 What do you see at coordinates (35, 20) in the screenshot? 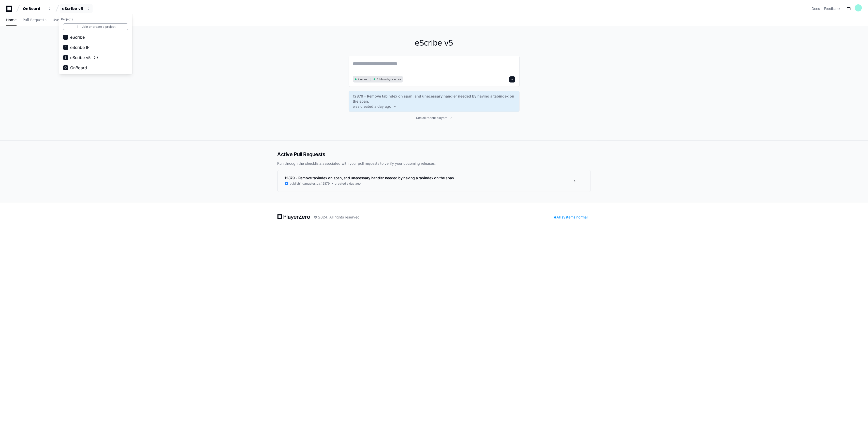
I see `a: Pull Requests` at bounding box center [35, 20].